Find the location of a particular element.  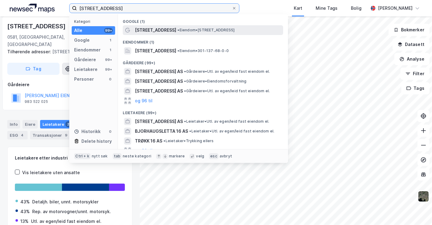

div: esc is located at coordinates (214, 156).